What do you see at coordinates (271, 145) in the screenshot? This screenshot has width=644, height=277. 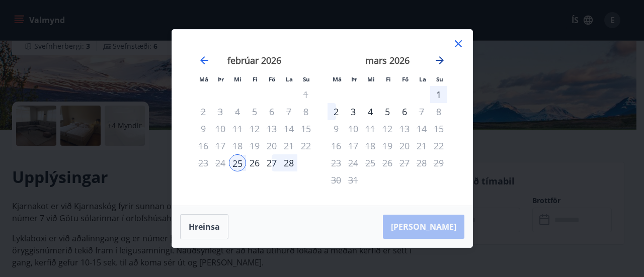 I see `td: Not available. föstudagur, 20. febrúar 2026` at bounding box center [271, 145].